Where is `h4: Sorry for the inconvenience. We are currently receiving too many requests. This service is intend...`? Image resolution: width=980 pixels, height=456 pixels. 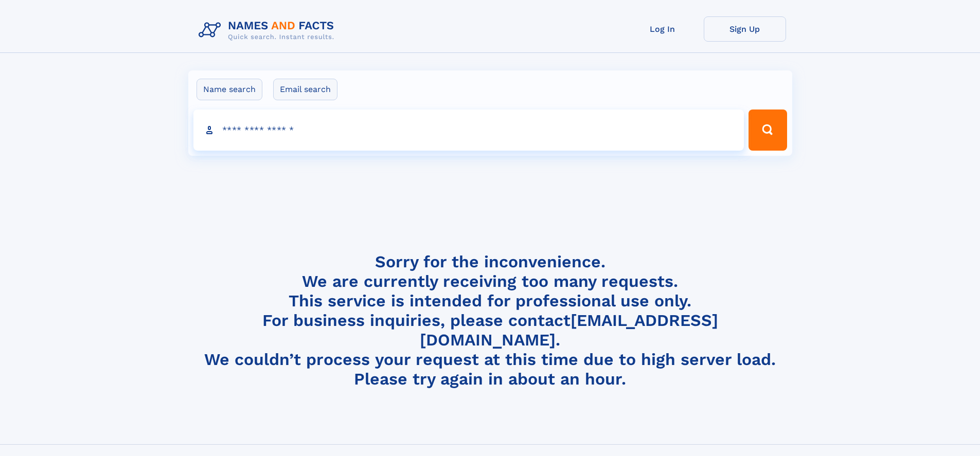 h4: Sorry for the inconvenience. We are currently receiving too many requests. This service is intend... is located at coordinates (490, 320).